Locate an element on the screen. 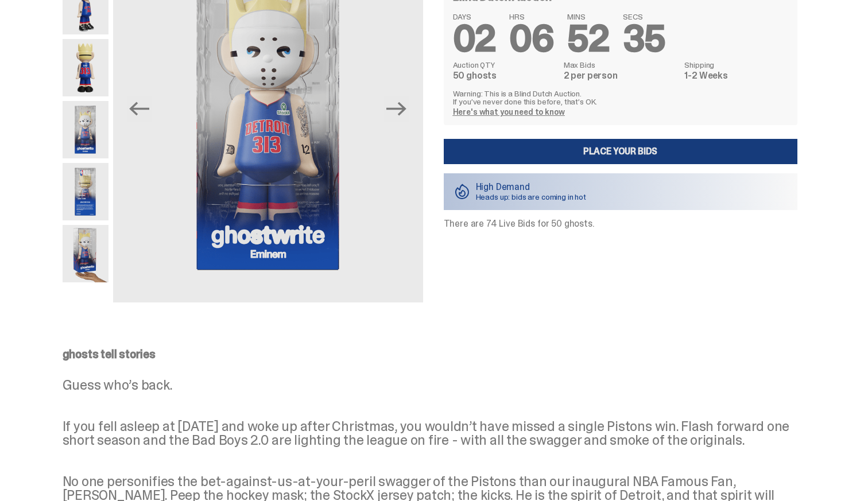 Image resolution: width=868 pixels, height=501 pixels. dt: Auction QTY is located at coordinates (505, 65).